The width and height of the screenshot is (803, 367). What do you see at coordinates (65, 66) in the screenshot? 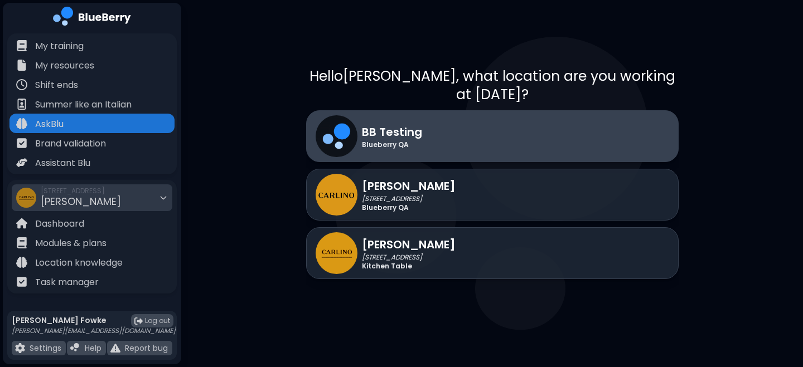
I see `p: My resources` at bounding box center [65, 66].